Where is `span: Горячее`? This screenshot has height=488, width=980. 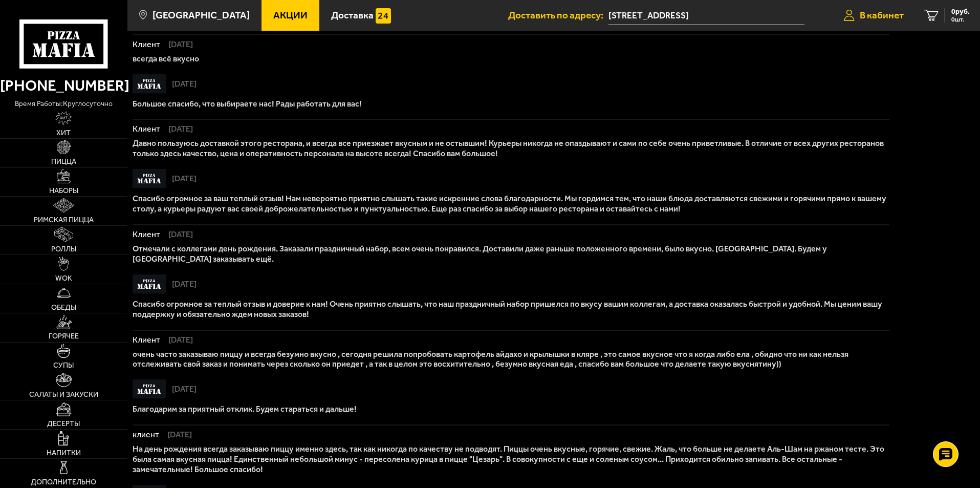 span: Горячее is located at coordinates (64, 336).